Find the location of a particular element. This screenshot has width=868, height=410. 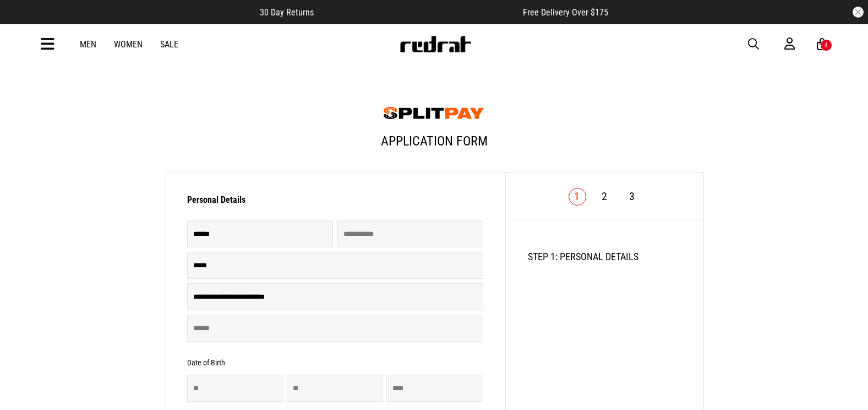

h3: Personal Details is located at coordinates (335, 203).